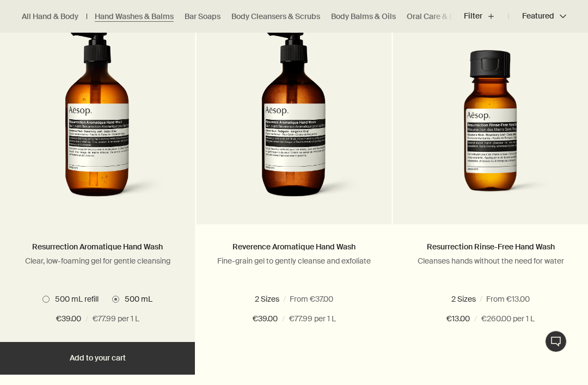 This screenshot has width=588, height=385. I want to click on a: Oral Care & Deodorants, so click(449, 17).